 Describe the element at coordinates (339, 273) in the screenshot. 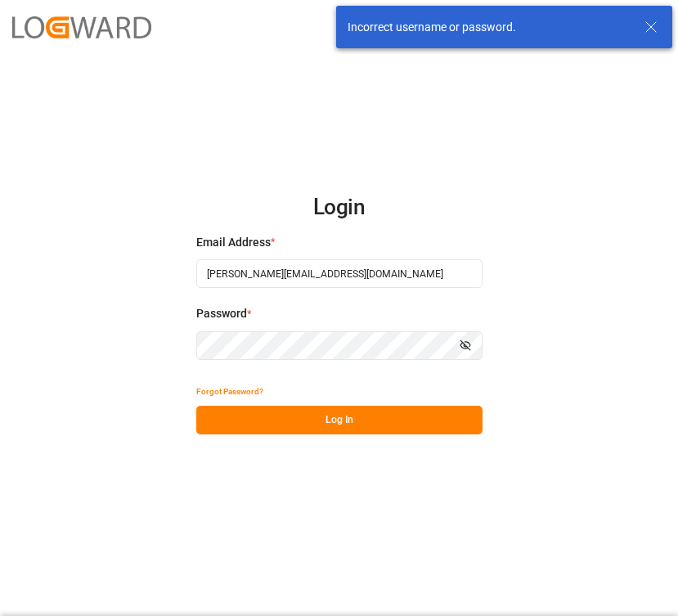

I see `input: Enter your email` at that location.